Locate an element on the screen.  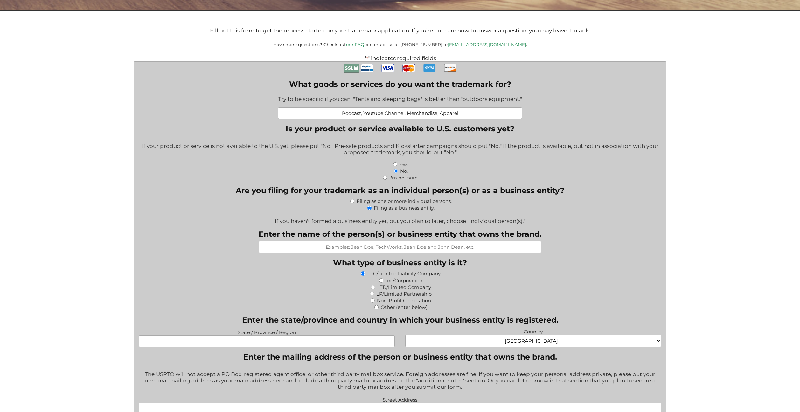
legend: Is your product or service available to U.S. customers yet? is located at coordinates (400, 129).